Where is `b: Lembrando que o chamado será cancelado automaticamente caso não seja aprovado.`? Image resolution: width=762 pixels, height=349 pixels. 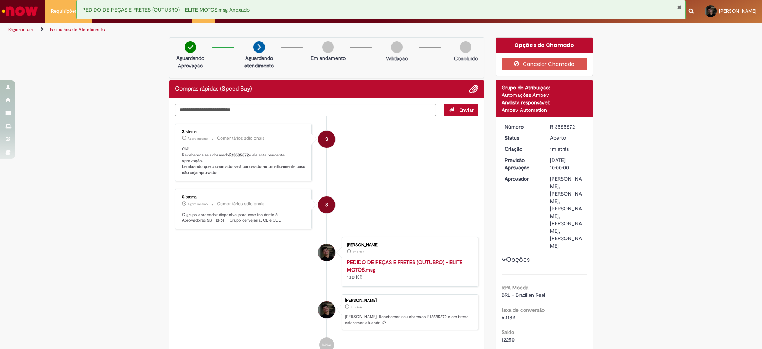 b: Lembrando que o chamado será cancelado automaticamente caso não seja aprovado. is located at coordinates (244, 169).